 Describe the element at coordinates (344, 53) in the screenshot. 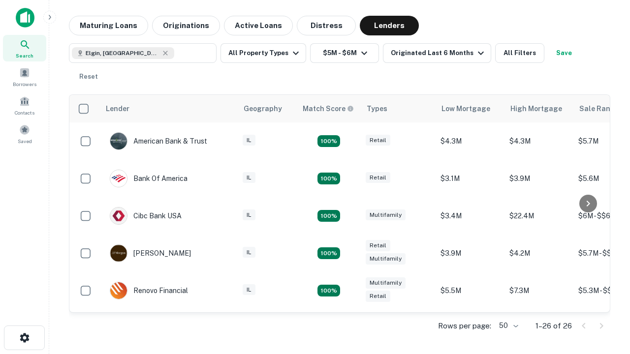

I see `button: $5M - $6M` at that location.